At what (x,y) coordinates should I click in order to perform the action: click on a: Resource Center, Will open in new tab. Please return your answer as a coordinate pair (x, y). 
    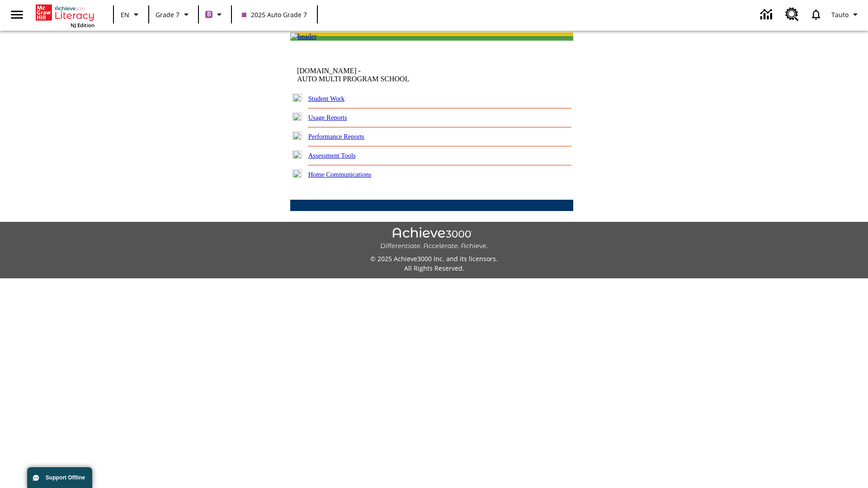
    Looking at the image, I should click on (792, 14).